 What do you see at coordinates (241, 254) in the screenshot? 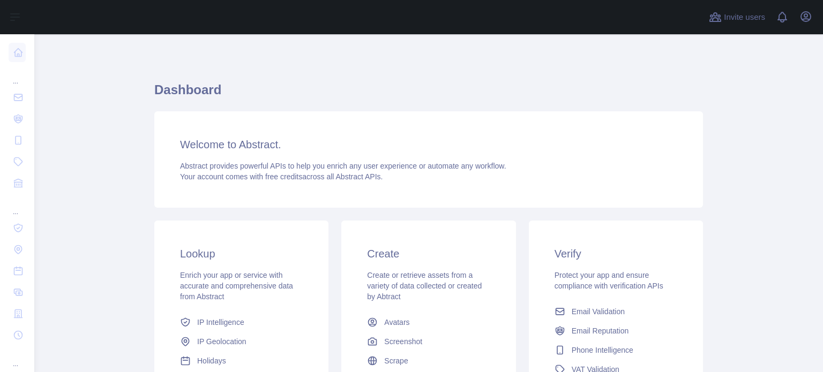
I see `h3: Lookup` at bounding box center [241, 254].